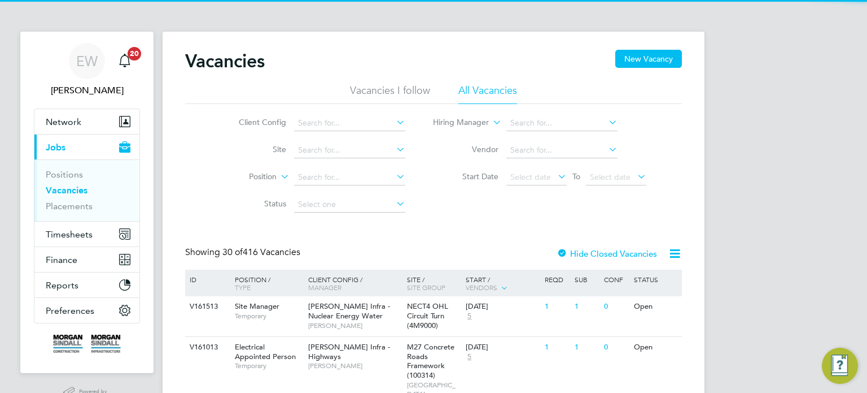 The width and height of the screenshot is (867, 393). Describe the element at coordinates (87, 285) in the screenshot. I see `button: Reports` at that location.